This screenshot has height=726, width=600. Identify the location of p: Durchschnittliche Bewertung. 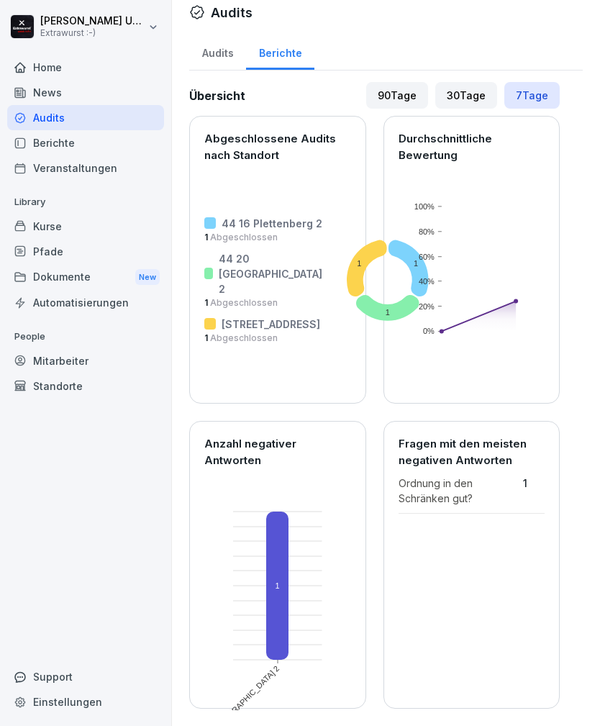
(472, 147).